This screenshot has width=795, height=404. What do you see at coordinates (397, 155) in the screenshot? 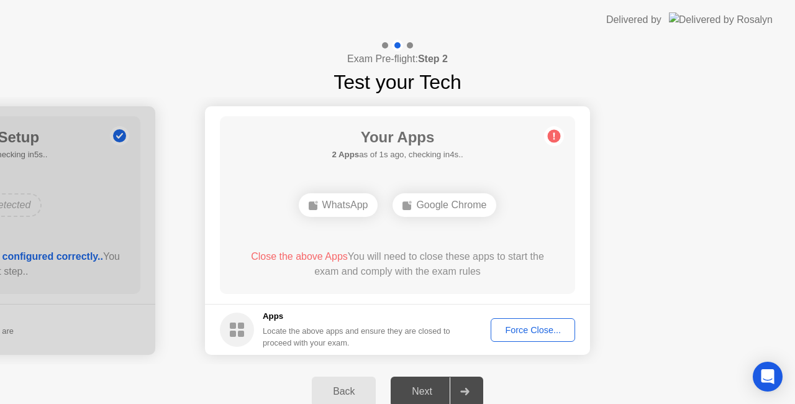
I see `h5: as of 1s ago, checking in4s..` at bounding box center [397, 155].